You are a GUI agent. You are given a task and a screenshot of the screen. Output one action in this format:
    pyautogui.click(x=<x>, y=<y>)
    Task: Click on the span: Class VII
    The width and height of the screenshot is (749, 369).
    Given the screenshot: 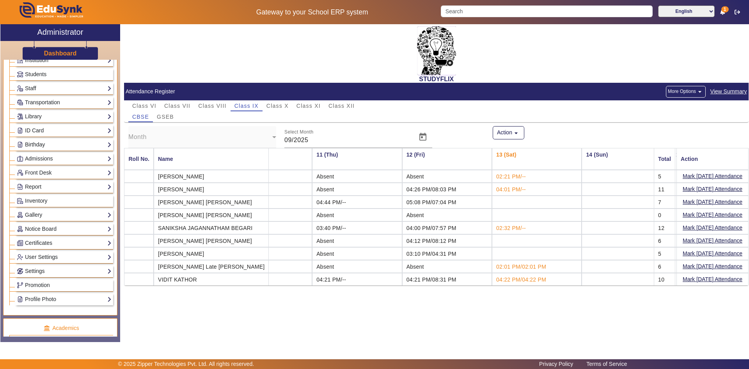 What is the action you would take?
    pyautogui.click(x=177, y=106)
    